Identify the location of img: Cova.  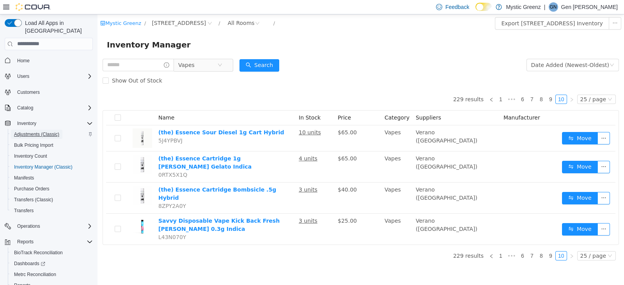
(33, 7).